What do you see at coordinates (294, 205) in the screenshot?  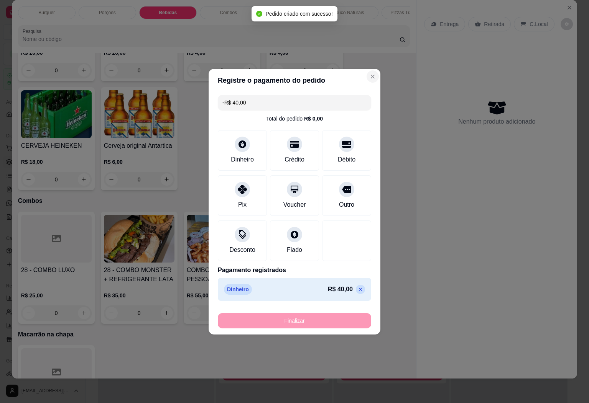 I see `div: Voucher` at bounding box center [294, 205].